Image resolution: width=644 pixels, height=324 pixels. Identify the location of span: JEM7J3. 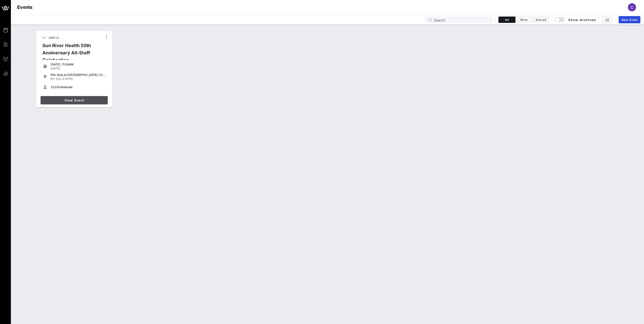
(53, 38).